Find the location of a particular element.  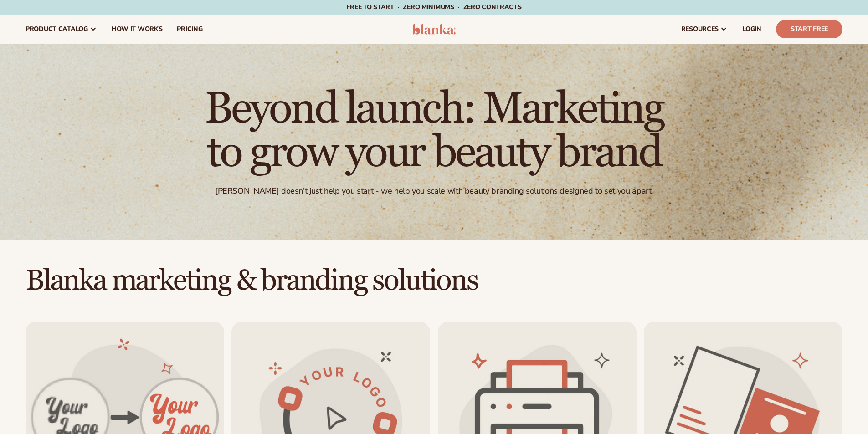

a: LOGIN is located at coordinates (752, 30).